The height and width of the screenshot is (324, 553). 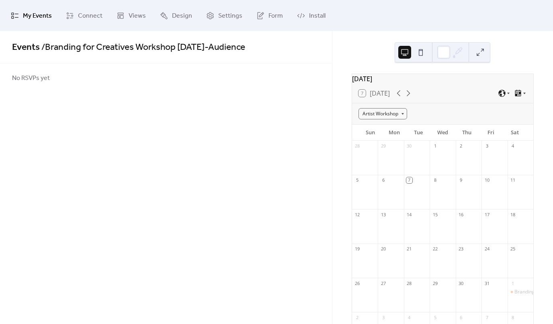 What do you see at coordinates (383, 249) in the screenshot?
I see `div: 20` at bounding box center [383, 249].